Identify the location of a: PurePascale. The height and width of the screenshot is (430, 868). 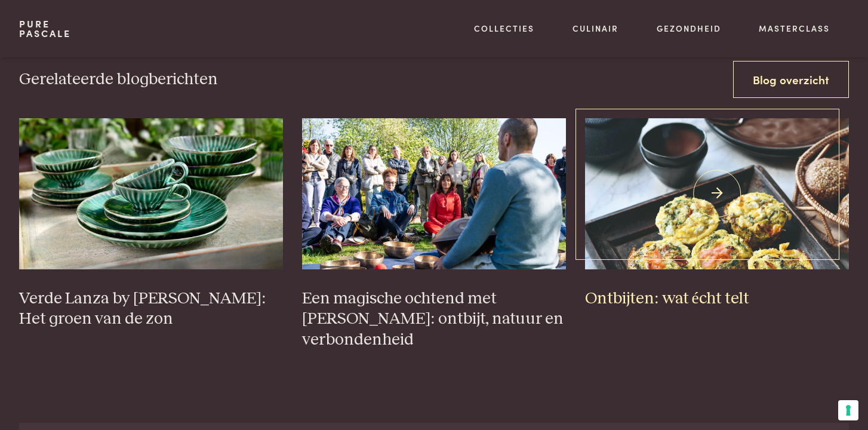
(45, 29).